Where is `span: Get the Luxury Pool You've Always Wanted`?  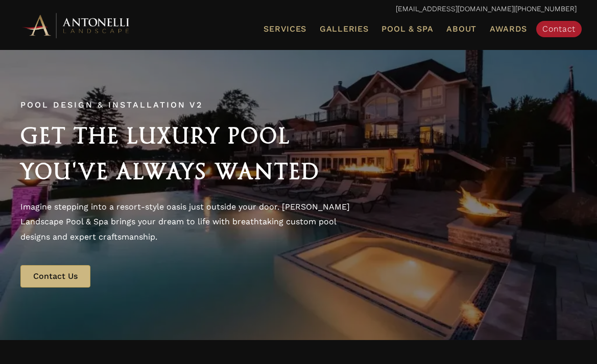 span: Get the Luxury Pool You've Always Wanted is located at coordinates (170, 154).